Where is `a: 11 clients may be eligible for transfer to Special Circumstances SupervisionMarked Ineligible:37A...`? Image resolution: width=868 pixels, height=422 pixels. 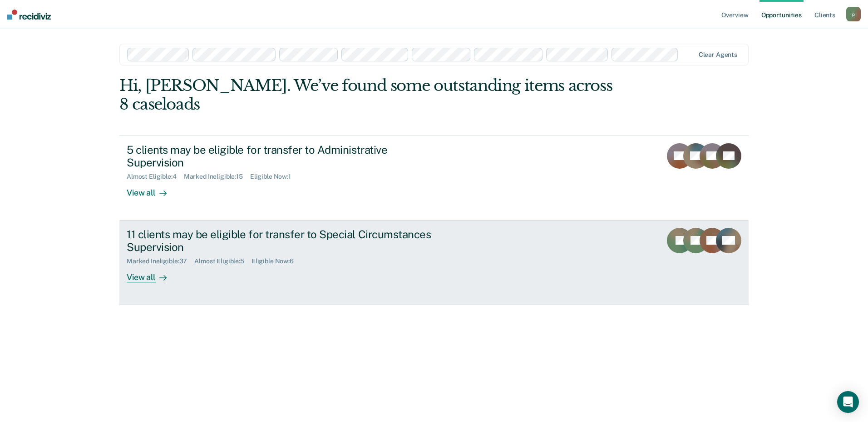
a: 11 clients may be eligible for transfer to Special Circumstances SupervisionMarked Ineligible:37A... is located at coordinates (434, 263).